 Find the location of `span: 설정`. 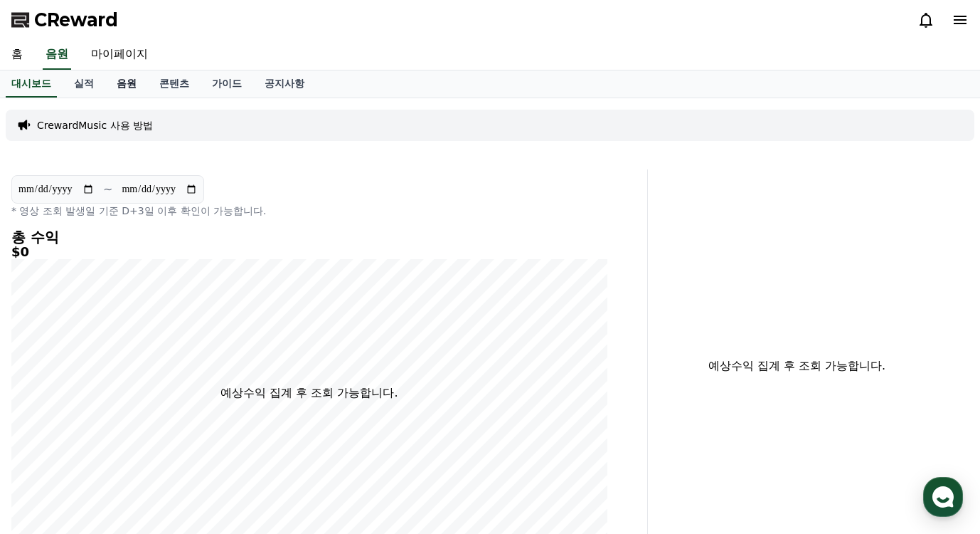

span: 설정 is located at coordinates (228, 443).